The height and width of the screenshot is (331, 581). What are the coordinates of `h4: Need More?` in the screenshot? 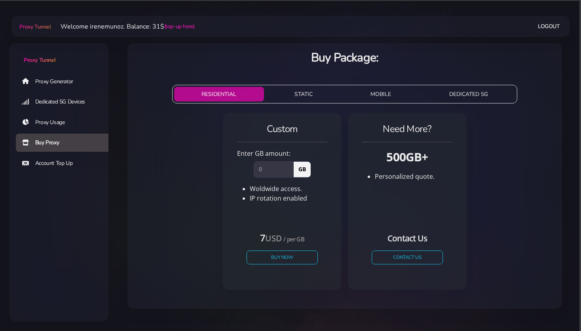 It's located at (407, 129).